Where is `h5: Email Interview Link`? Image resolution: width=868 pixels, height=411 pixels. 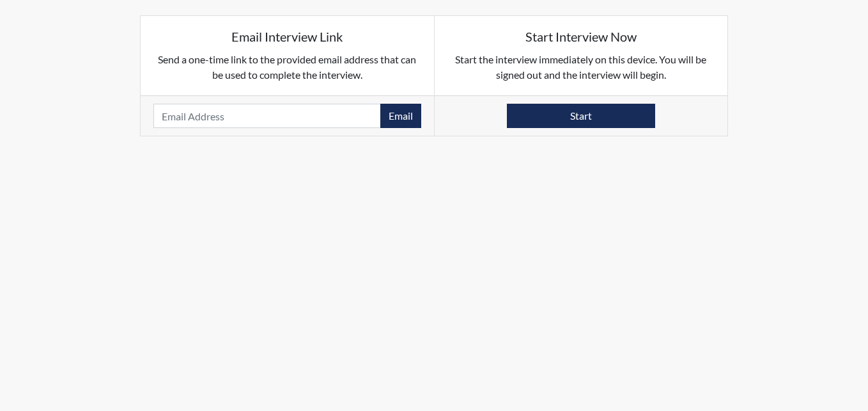 h5: Email Interview Link is located at coordinates (287, 36).